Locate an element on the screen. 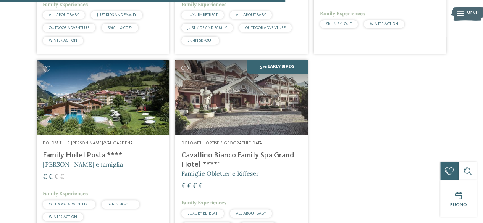 Image resolution: width=483 pixels, height=223 pixels. img: Cercate un hotel per famiglie? Qui troverete solo i migliori! is located at coordinates (103, 97).